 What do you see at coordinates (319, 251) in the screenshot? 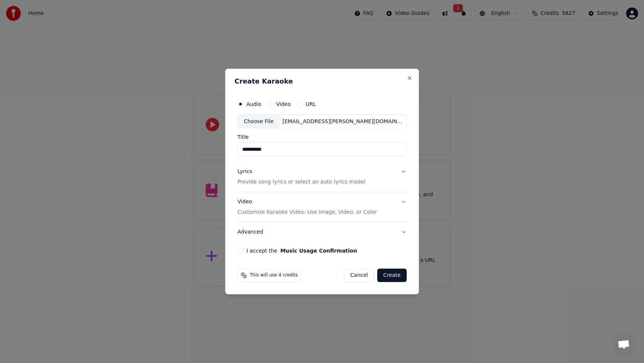
I see `button: I accept the` at bounding box center [319, 251].